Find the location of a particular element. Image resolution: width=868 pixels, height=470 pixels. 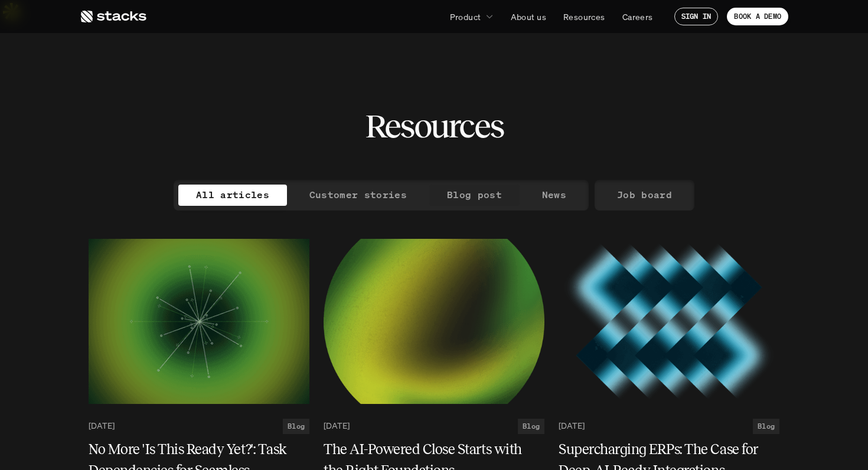

p: Job board is located at coordinates (644, 195).